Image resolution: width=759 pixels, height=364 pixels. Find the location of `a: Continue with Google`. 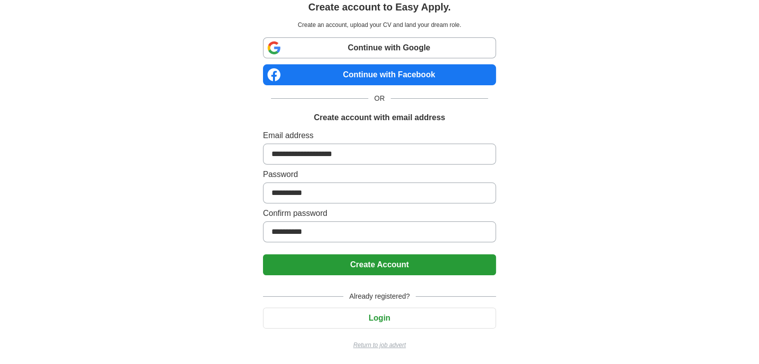

a: Continue with Google is located at coordinates (379, 48).